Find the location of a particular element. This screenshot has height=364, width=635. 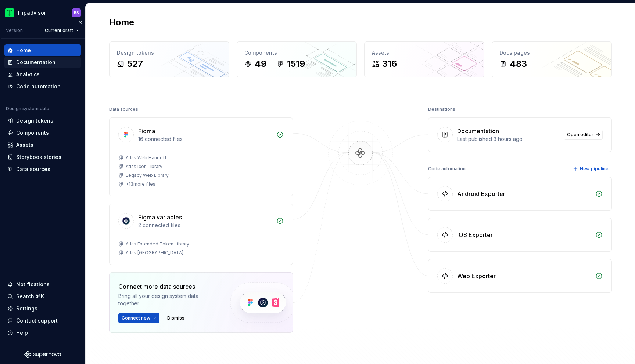

a: Supernova Logo is located at coordinates (43, 354).